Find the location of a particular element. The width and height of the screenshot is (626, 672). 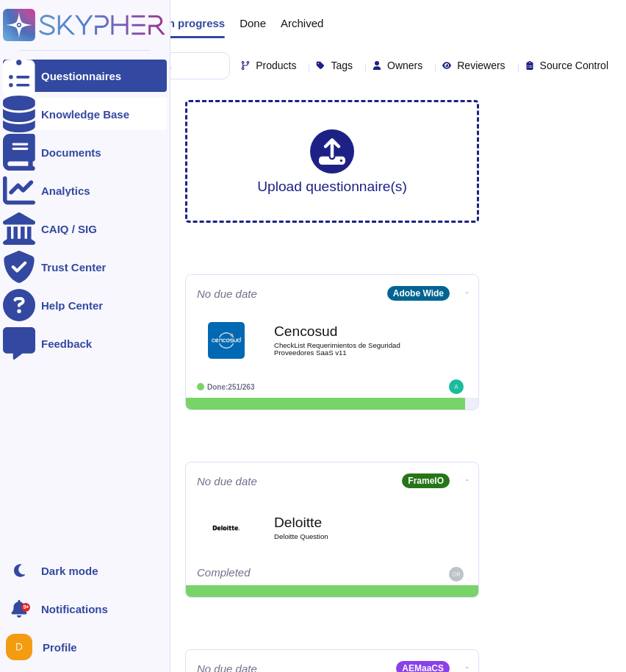

div: Analytics is located at coordinates (65, 191).